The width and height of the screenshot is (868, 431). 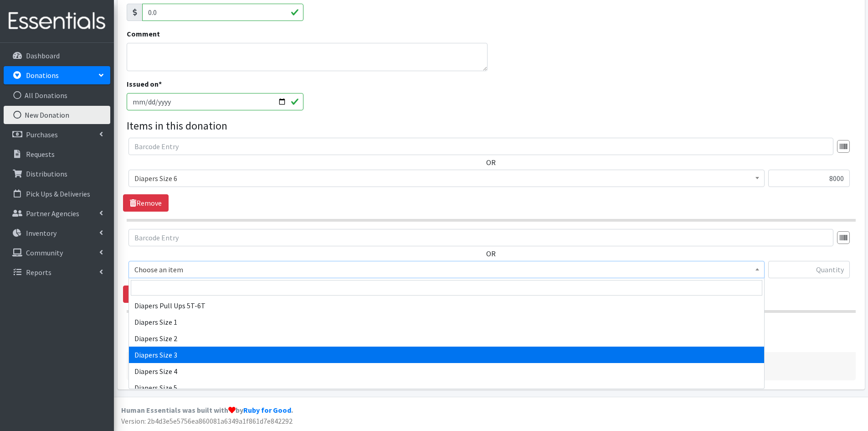 What do you see at coordinates (57, 21) in the screenshot?
I see `img: HumanEssentials` at bounding box center [57, 21].